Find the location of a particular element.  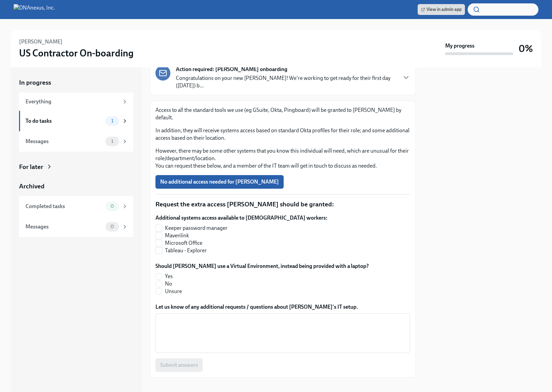

span: Unsure is located at coordinates (173, 291).